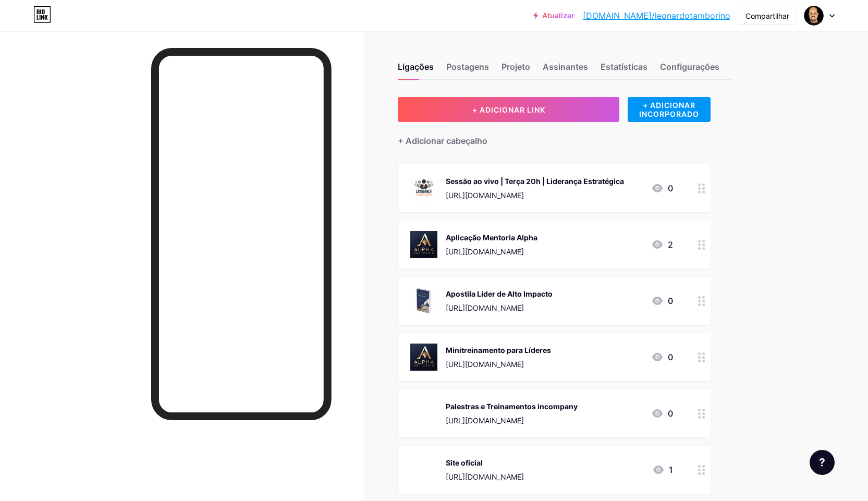 This screenshot has height=501, width=868. What do you see at coordinates (499, 293) in the screenshot?
I see `font: Apostila Líder de Alto Impacto` at bounding box center [499, 293].